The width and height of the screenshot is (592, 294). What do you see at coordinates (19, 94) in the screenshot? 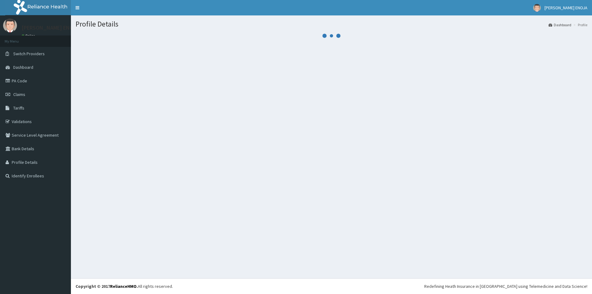
I see `span: Claims` at bounding box center [19, 94].